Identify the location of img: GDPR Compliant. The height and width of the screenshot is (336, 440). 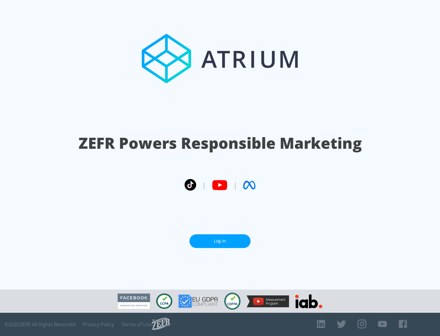
(198, 301).